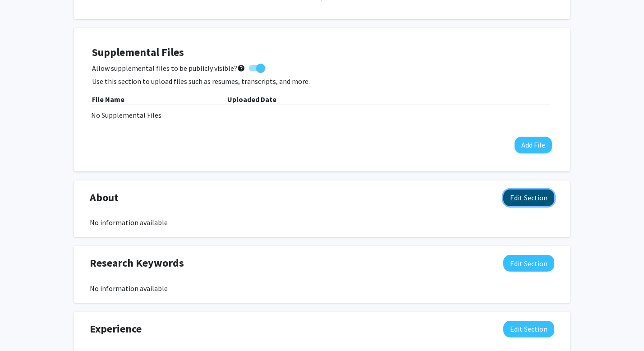 This screenshot has height=351, width=644. Describe the element at coordinates (252, 99) in the screenshot. I see `b: Uploaded Date` at that location.